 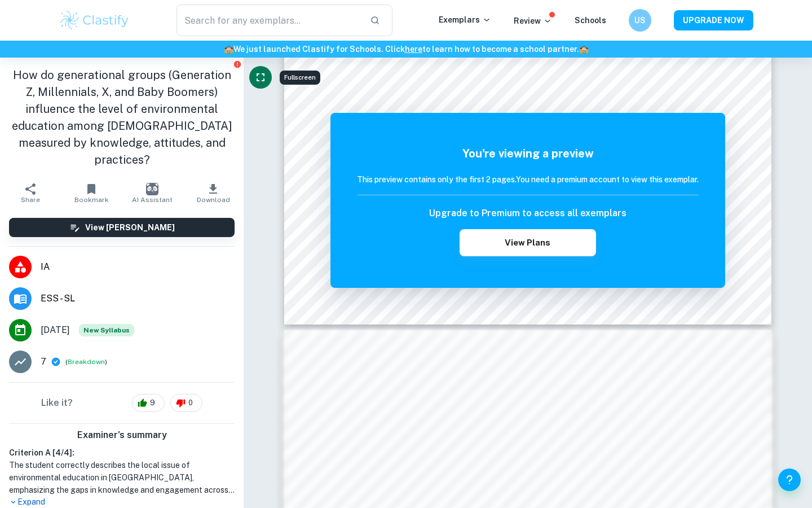 I want to click on input: Search for any exemplars..., so click(x=268, y=21).